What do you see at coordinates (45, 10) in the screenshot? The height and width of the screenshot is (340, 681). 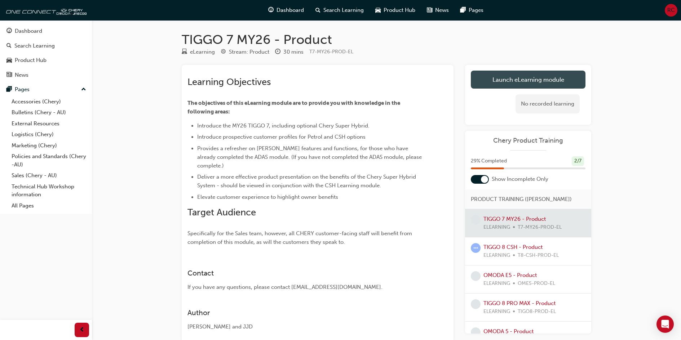 I see `a: oneconnect` at bounding box center [45, 10].